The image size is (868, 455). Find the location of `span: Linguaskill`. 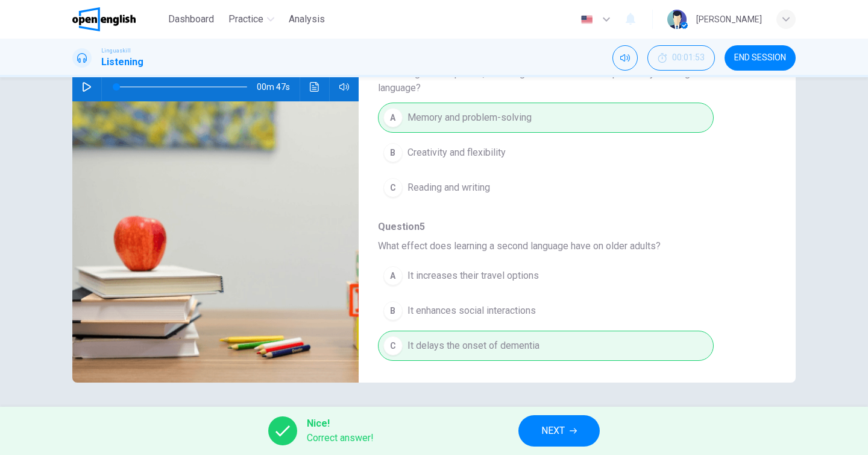

span: Linguaskill is located at coordinates (116, 50).